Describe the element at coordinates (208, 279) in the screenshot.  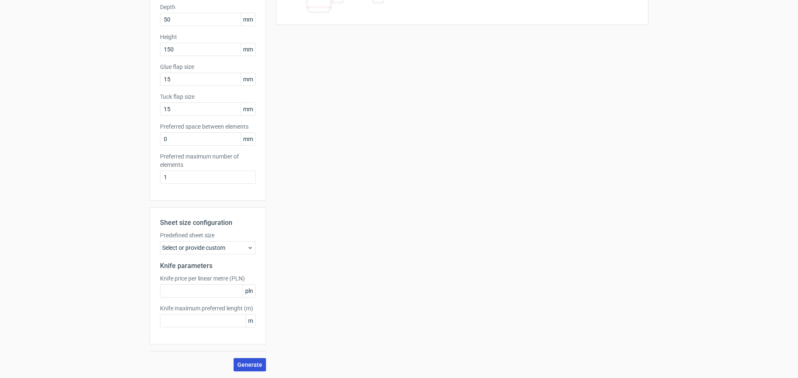
I see `label: Knife price per linear metre (PLN)` at that location.